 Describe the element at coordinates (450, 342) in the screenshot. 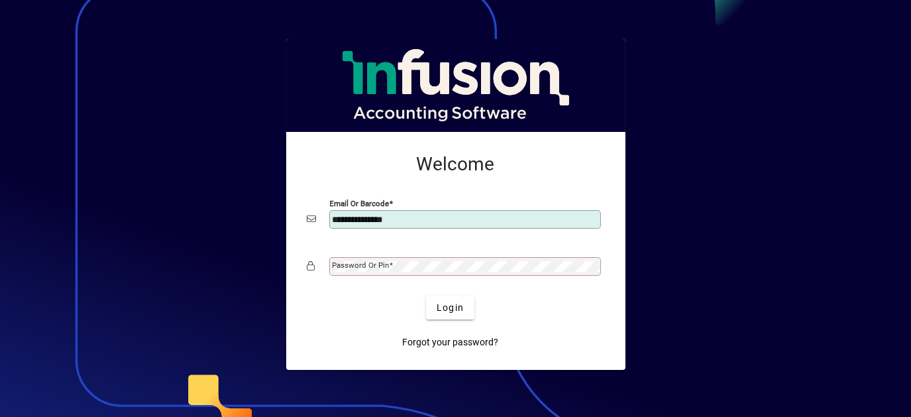

I see `span: Forgot your password?` at that location.